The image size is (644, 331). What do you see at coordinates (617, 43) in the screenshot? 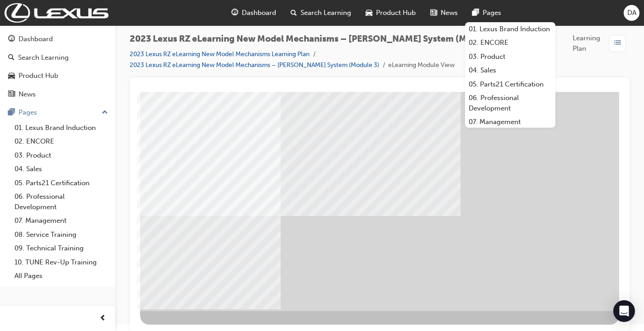
I see `span: list-icon` at bounding box center [617, 43].